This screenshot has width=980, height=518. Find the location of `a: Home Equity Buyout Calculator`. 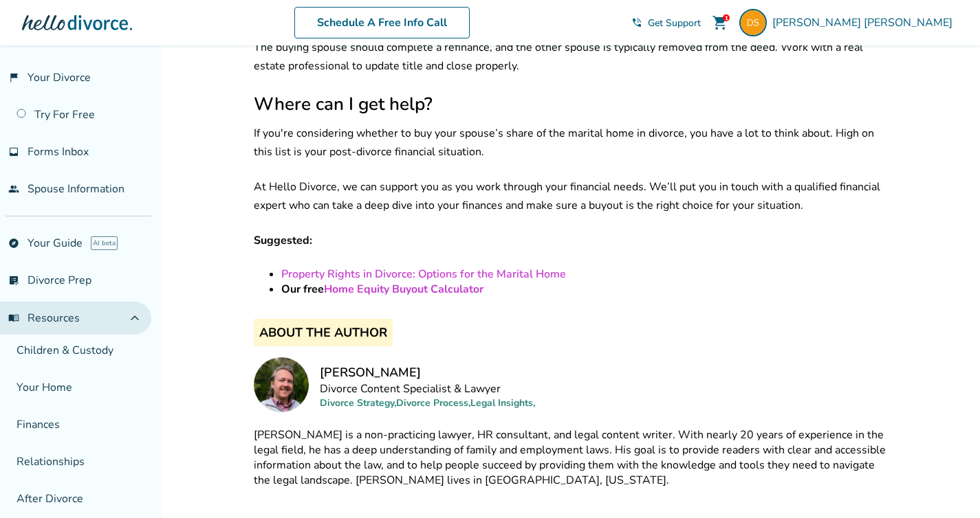

a: Home Equity Buyout Calculator is located at coordinates (403, 289).